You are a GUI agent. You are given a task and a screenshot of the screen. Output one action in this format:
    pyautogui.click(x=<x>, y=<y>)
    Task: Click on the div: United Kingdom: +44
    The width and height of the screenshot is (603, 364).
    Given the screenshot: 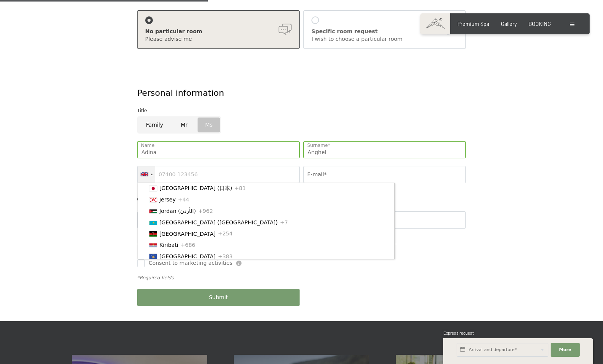 What is the action you would take?
    pyautogui.click(x=146, y=174)
    